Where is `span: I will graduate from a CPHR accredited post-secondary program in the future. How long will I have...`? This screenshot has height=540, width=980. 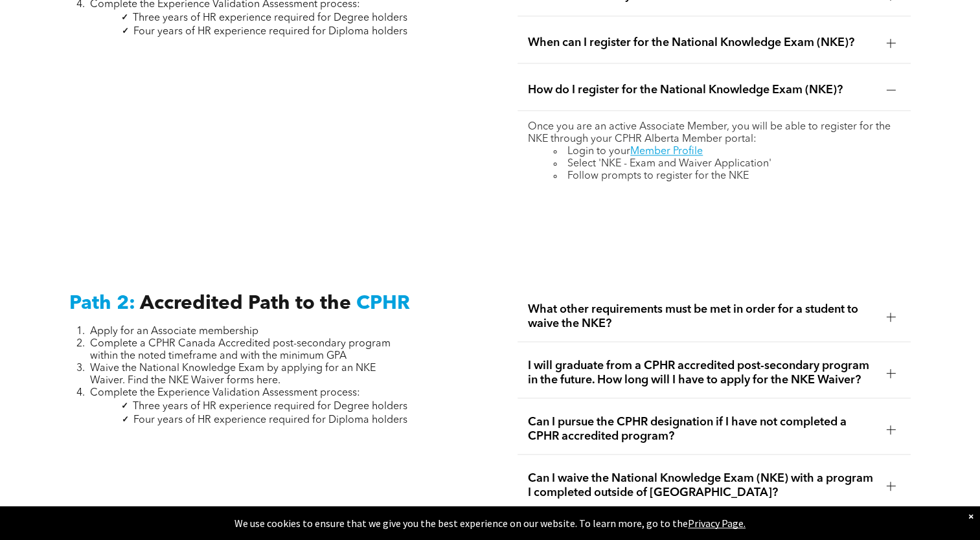
span: I will graduate from a CPHR accredited post-secondary program in the future. How long will I have... is located at coordinates (701, 373).